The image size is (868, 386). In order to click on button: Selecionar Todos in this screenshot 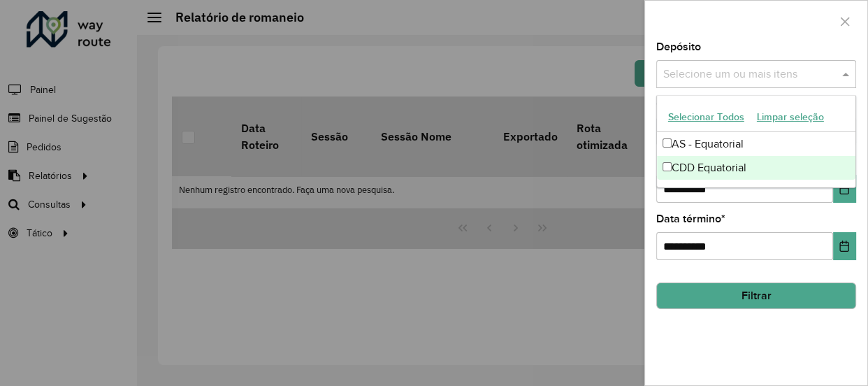, I will do `click(706, 117)`.